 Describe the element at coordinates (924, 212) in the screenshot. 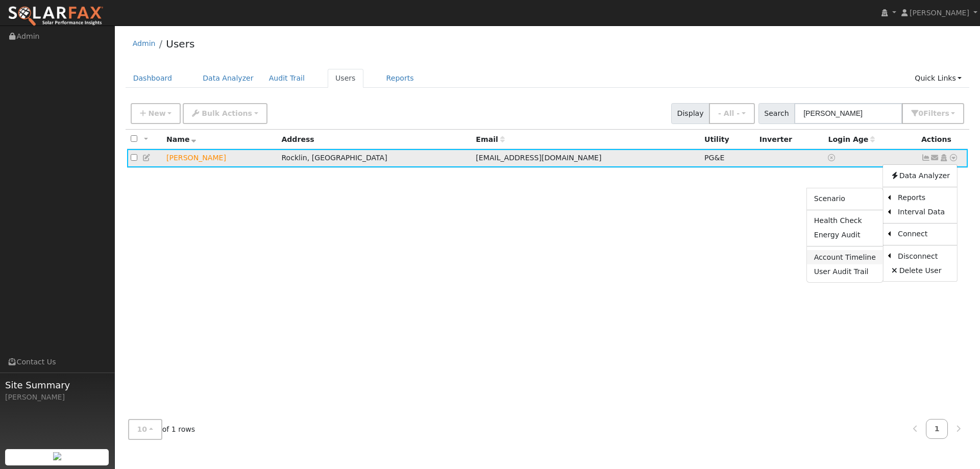

I see `a: Interval Data` at that location.